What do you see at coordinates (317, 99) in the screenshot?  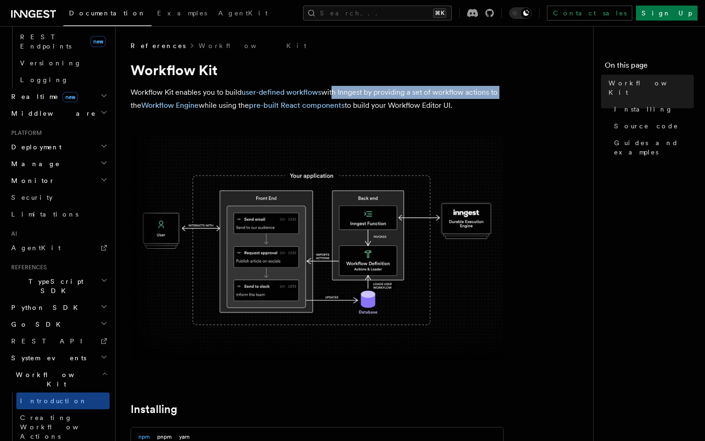 I see `p: Workflow Kit enables you to build with Inngest by providing a set of workflow actions to the whil...` at bounding box center [317, 99].